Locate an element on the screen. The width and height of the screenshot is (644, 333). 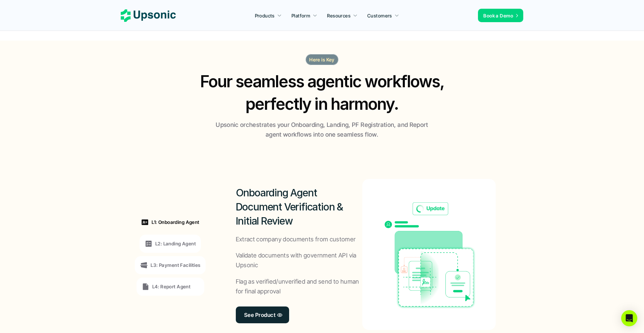
p: L1: Onboarding Agent is located at coordinates (175, 222).